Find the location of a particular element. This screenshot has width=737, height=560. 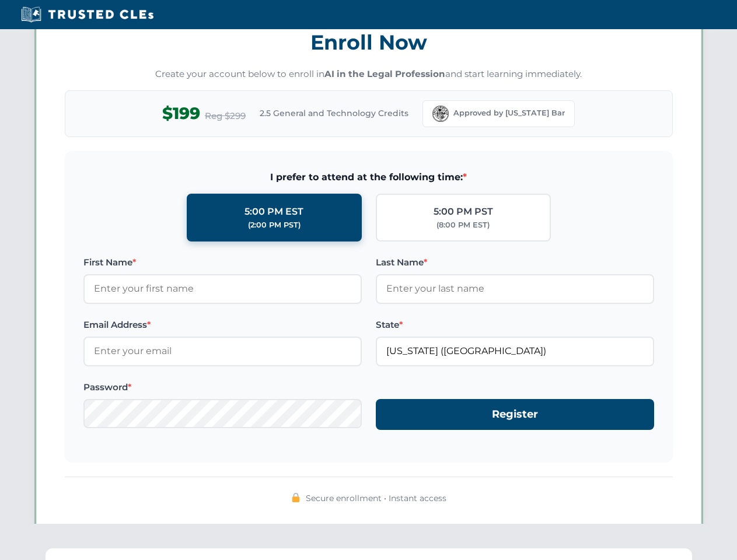

img: Trusted CLEs is located at coordinates (87, 15).